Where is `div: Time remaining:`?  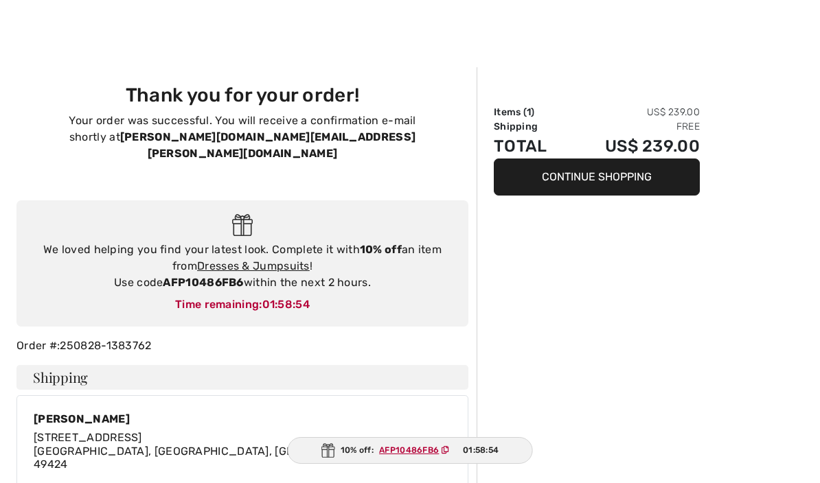 div: Time remaining: is located at coordinates (242, 305).